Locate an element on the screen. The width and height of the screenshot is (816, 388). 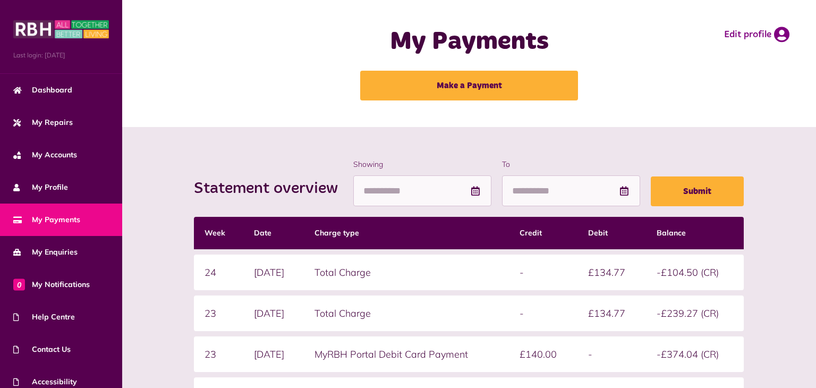
span: My Payments is located at coordinates (47, 219).